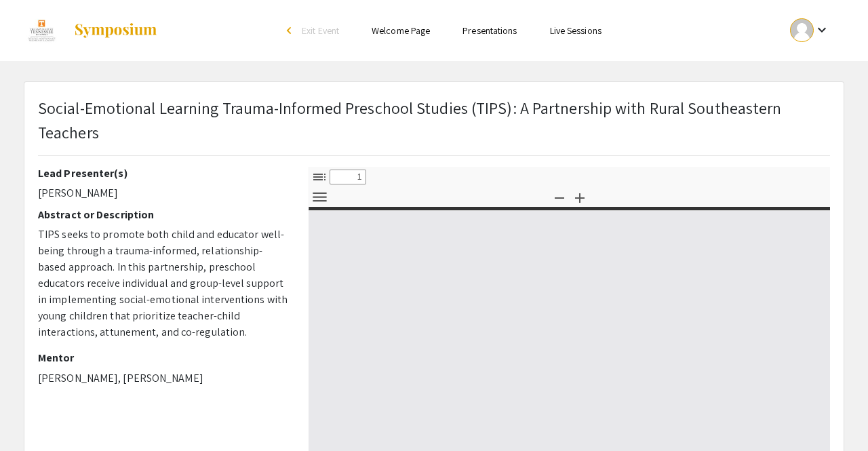 The width and height of the screenshot is (868, 451). What do you see at coordinates (115, 30) in the screenshot?
I see `img: Symposium by ForagerOne` at bounding box center [115, 30].